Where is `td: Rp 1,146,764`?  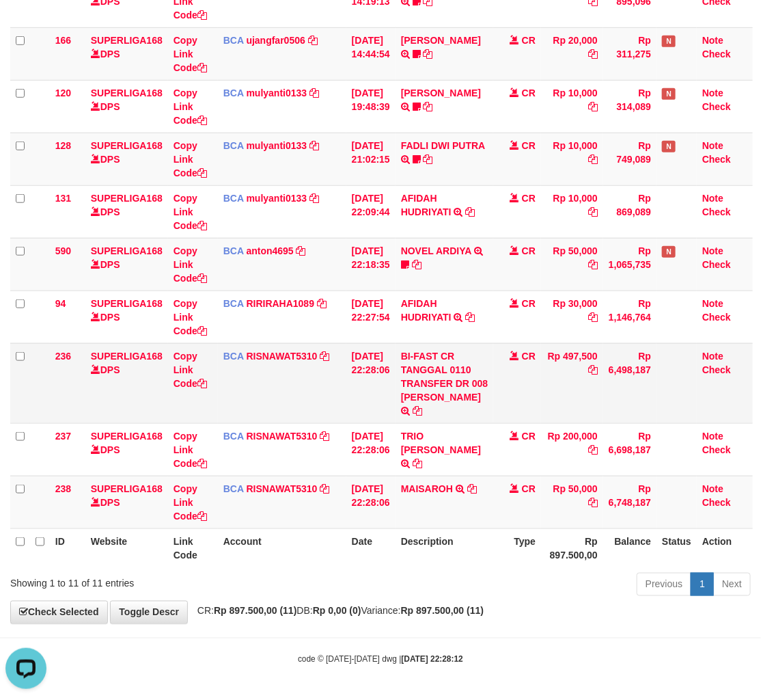 td: Rp 1,146,764 is located at coordinates (630, 316).